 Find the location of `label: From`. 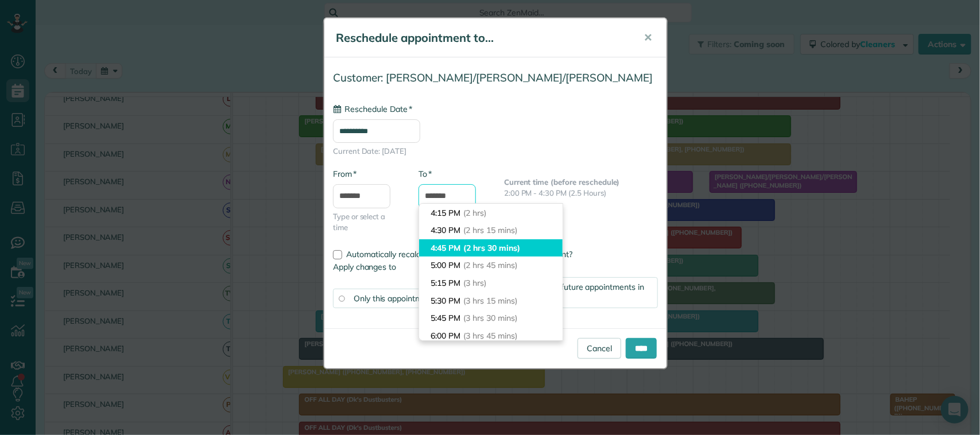

label: From is located at coordinates (344, 174).